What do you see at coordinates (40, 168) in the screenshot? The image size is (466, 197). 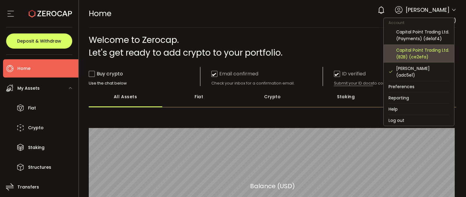 I see `span: Structures` at bounding box center [40, 168].